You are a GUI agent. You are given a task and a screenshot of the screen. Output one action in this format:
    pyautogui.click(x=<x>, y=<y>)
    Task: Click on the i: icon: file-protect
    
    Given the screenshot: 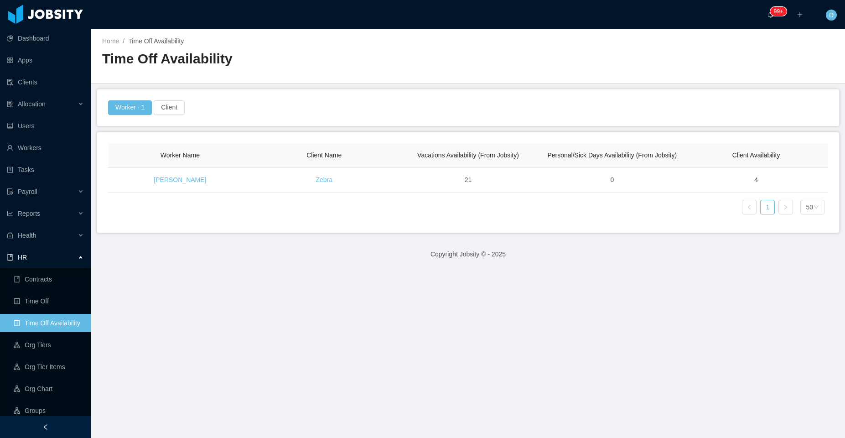 What is the action you would take?
    pyautogui.click(x=10, y=191)
    